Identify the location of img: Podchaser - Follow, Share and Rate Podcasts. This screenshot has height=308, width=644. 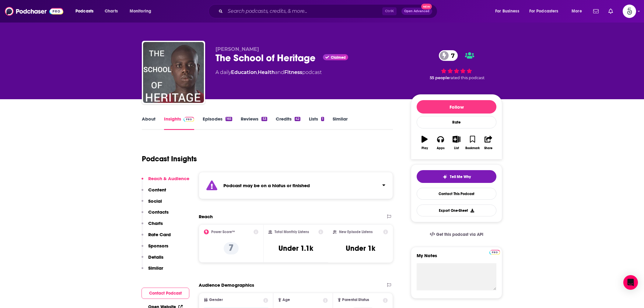
(34, 11).